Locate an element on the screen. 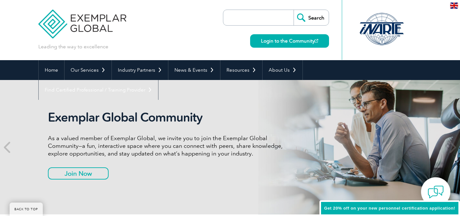 Image resolution: width=460 pixels, height=216 pixels. a: BACK TO TOP is located at coordinates (26, 209).